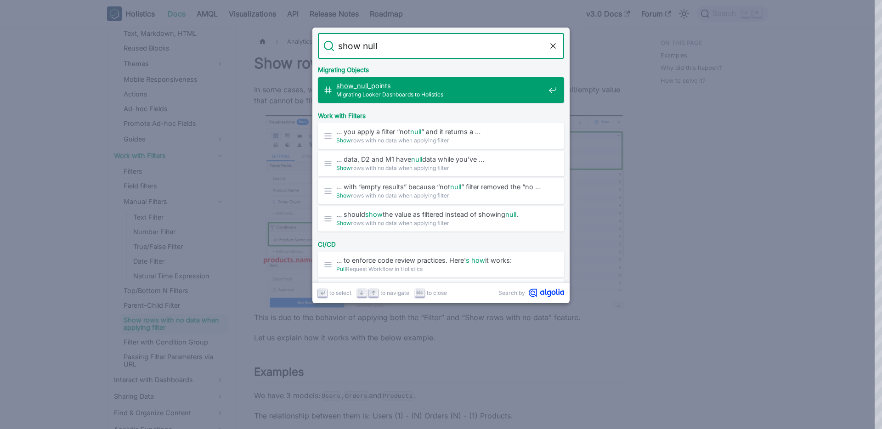  Describe the element at coordinates (441, 136) in the screenshot. I see `a: … you apply a filter “notnull” and it returns a …Showrows with no data when applying filter` at that location.